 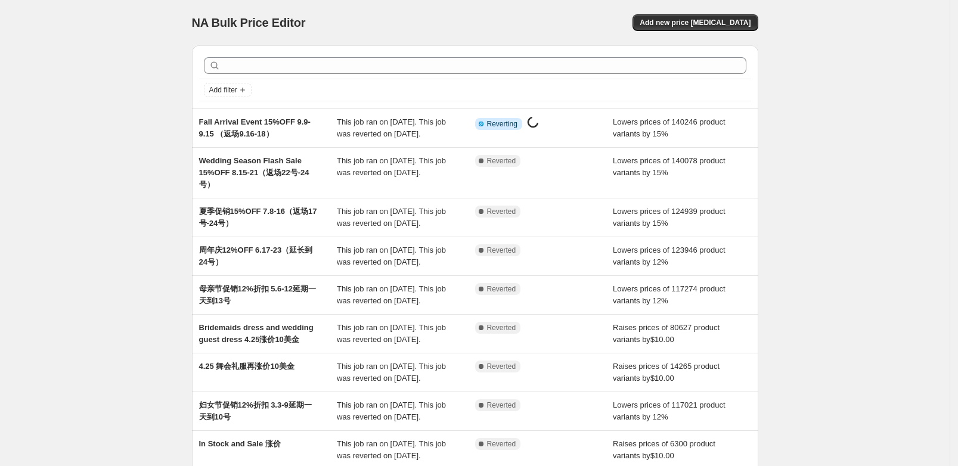 What do you see at coordinates (666, 333) in the screenshot?
I see `span: Raises prices of 80627 product variants by` at bounding box center [666, 333].